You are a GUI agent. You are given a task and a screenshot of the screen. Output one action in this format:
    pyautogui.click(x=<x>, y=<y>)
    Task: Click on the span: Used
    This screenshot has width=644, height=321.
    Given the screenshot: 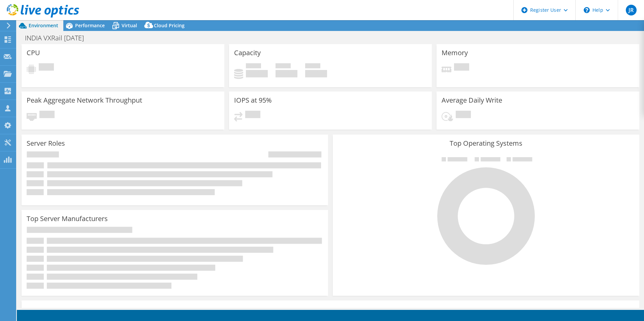 What is the action you would take?
    pyautogui.click(x=253, y=67)
    